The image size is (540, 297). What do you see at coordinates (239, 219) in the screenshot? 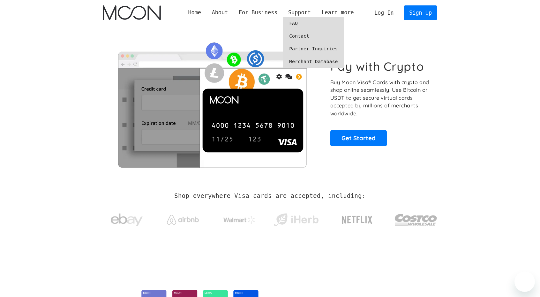
I see `a: Walmart` at bounding box center [239, 219].